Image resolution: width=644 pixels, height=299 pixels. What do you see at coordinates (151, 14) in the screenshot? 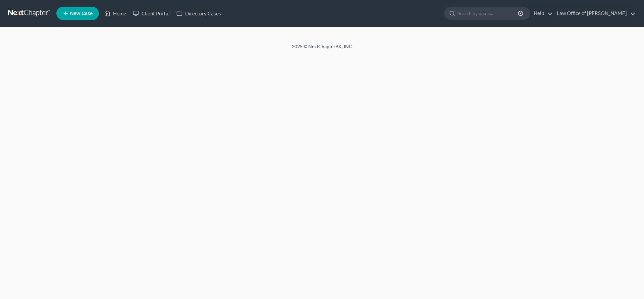
I see `a: Client Portal` at bounding box center [151, 14].